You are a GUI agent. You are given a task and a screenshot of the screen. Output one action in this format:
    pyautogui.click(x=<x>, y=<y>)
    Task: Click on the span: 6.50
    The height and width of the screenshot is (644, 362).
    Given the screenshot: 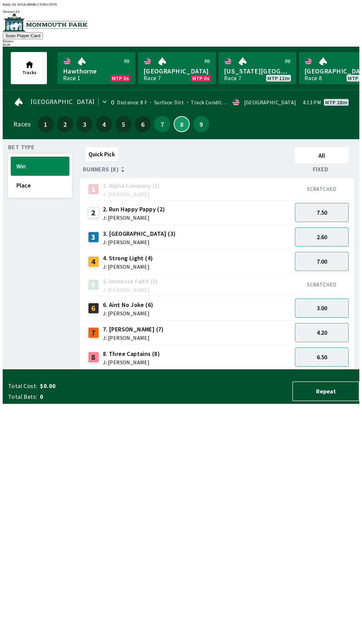 What is the action you would take?
    pyautogui.click(x=322, y=357)
    